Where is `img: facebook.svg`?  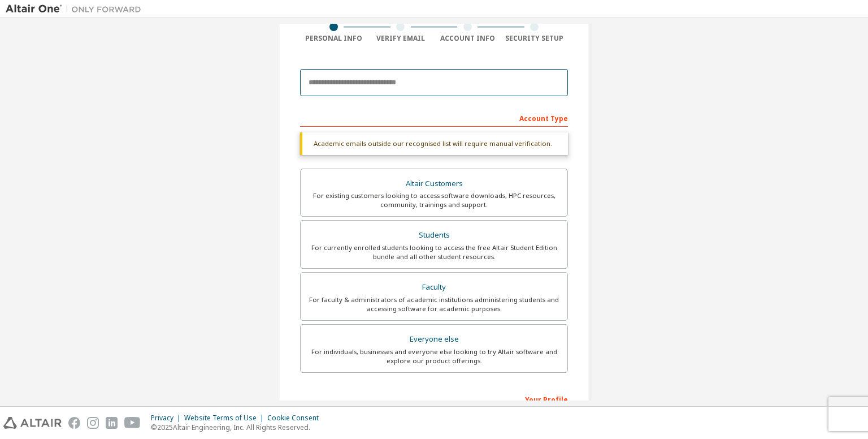 img: facebook.svg is located at coordinates (74, 422).